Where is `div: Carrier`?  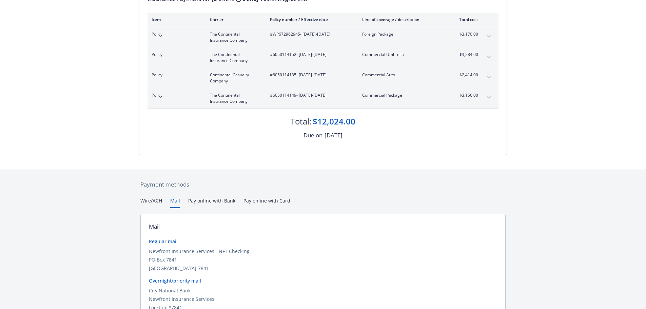
div: Carrier is located at coordinates (234, 19).